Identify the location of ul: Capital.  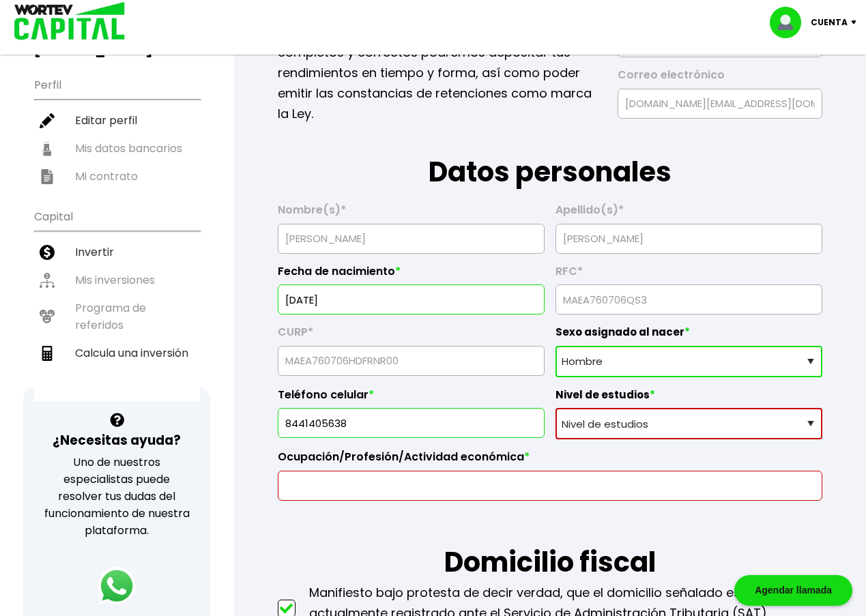
(117, 301).